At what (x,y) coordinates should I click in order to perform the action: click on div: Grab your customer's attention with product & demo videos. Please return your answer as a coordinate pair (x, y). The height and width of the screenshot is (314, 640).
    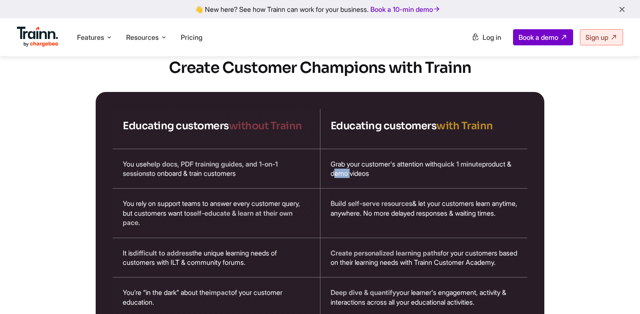
    Looking at the image, I should click on (424, 168).